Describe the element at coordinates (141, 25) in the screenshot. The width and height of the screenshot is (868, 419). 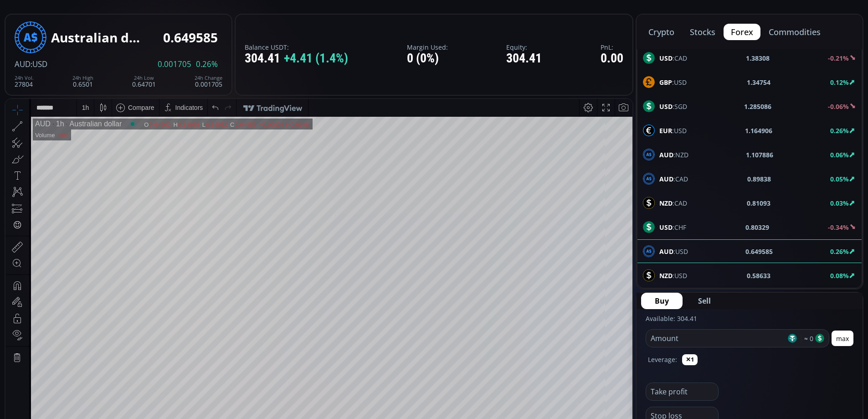
I see `div: O` at that location.